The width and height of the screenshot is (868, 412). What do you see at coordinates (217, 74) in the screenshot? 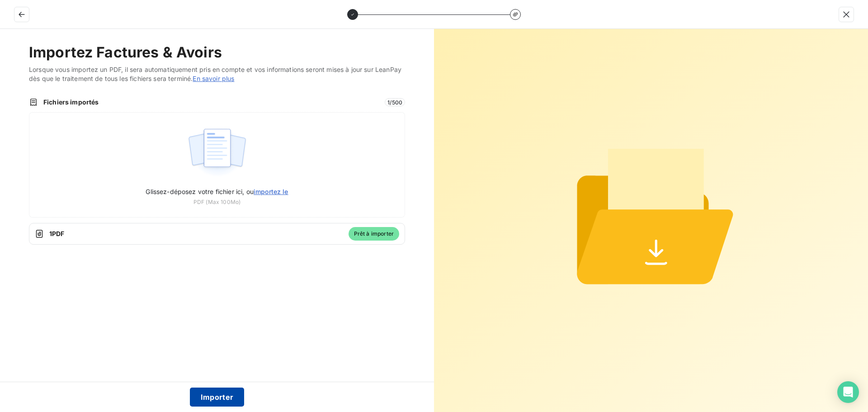
I see `span: Lorsque vous importez un PDF, il sera automatiquement pris en compte et vos informations seront m...` at bounding box center [217, 74].